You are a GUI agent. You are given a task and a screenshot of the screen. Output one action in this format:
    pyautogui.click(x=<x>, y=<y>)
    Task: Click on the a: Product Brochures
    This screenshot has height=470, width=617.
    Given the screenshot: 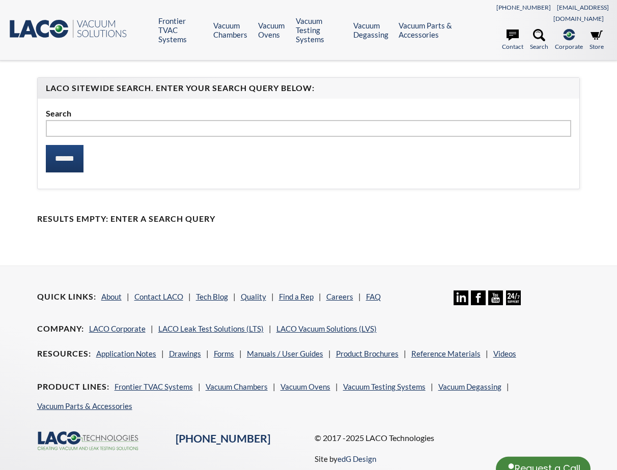 What is the action you would take?
    pyautogui.click(x=367, y=354)
    